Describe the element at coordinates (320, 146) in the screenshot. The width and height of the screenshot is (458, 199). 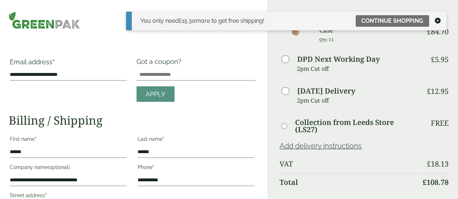
I see `a: Add delivery instructions` at that location.